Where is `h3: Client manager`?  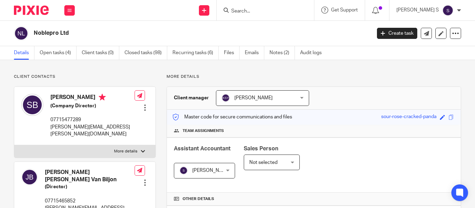 h3: Client manager is located at coordinates (191, 98).